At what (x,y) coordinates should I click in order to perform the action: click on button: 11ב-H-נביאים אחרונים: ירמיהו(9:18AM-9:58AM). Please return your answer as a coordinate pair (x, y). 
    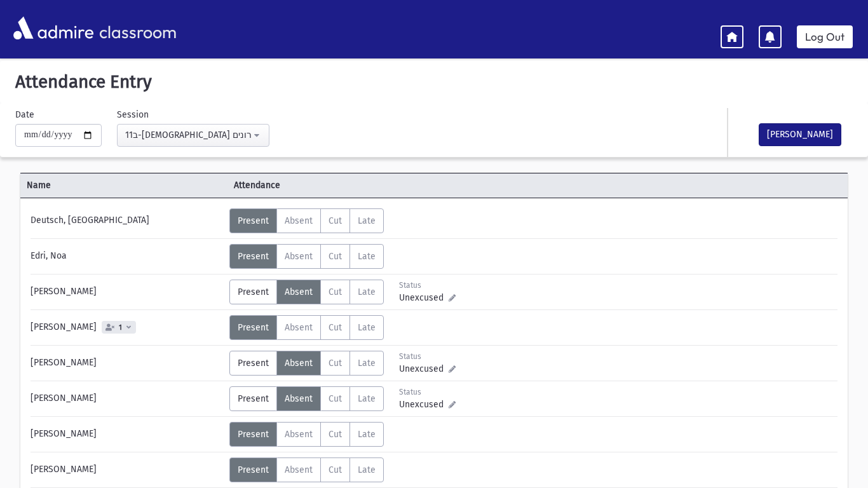
    Looking at the image, I should click on (193, 135).